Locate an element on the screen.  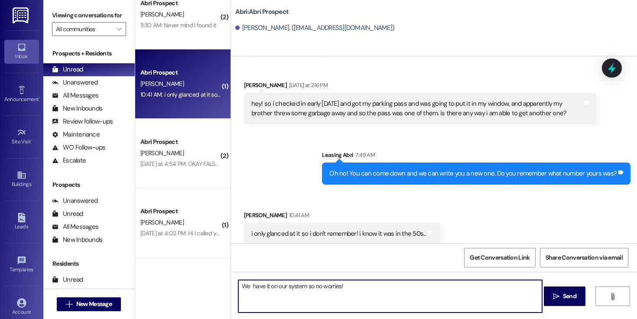
b: Abri: Abri Prospect is located at coordinates (262, 12).